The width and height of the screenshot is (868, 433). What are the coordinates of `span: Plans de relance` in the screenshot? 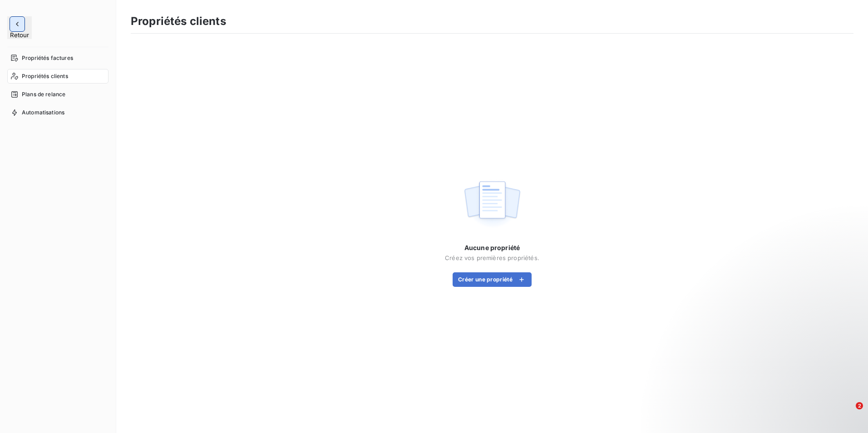 It's located at (44, 94).